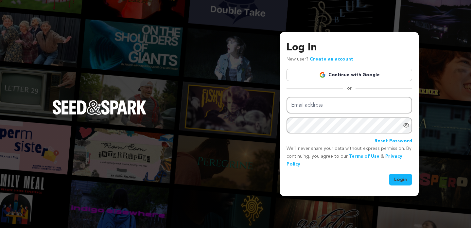 This screenshot has width=471, height=228. I want to click on h3: Log In, so click(349, 48).